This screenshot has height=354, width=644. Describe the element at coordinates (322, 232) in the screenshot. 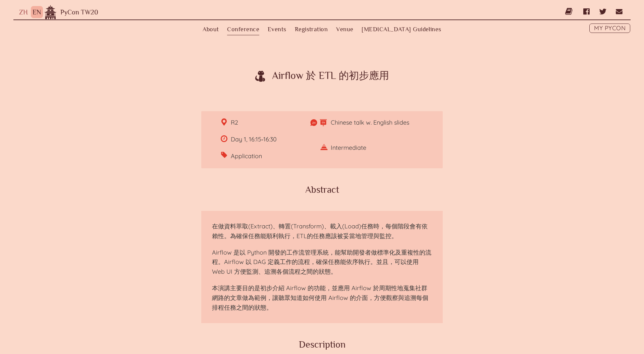

I see `p: 在做資料萃取(Extract)、轉置(Transform)、載入(Load)任務時，每個階段會有依賴性。為確保任務能順利執行，ETL的任務應該被妥當地管理與監控。` at that location.